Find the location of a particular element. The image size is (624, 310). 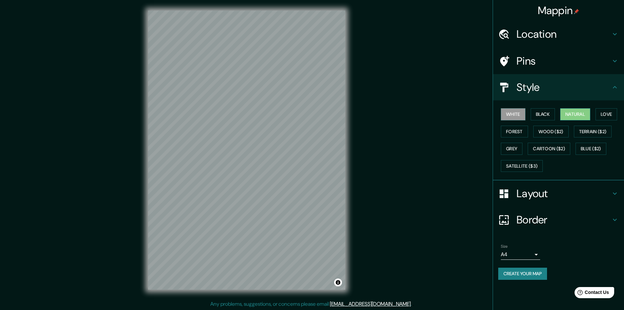

button: Satellite ($3) is located at coordinates (522, 166).